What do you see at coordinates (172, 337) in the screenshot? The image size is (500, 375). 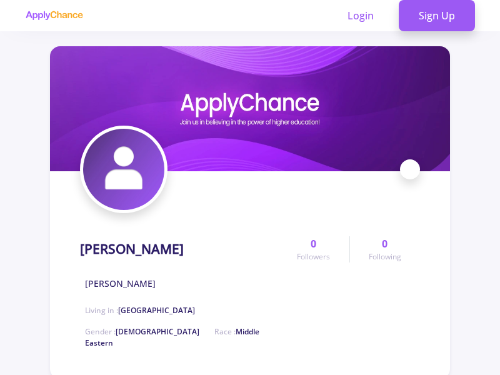 I see `span: Race :` at bounding box center [172, 337].